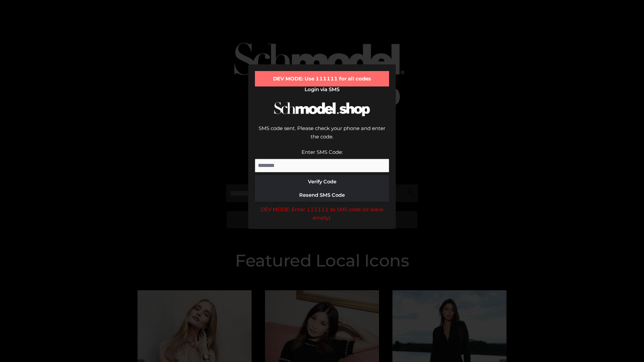  Describe the element at coordinates (322, 195) in the screenshot. I see `button: Resend SMS Code` at that location.